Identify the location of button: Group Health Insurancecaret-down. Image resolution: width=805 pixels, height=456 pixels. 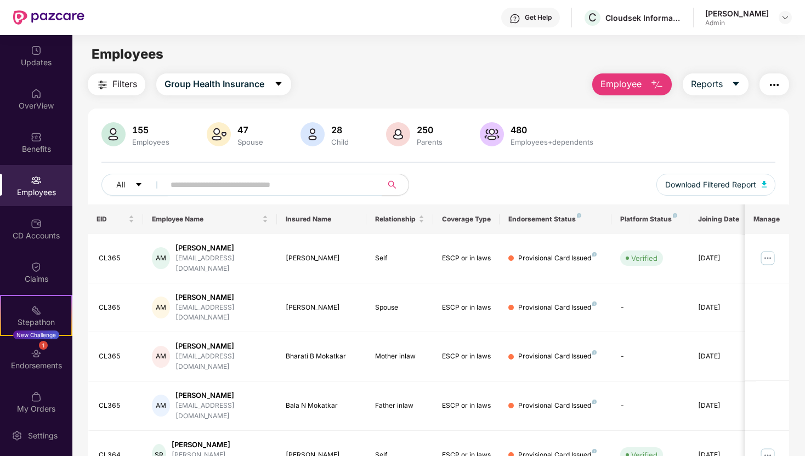
(224, 84).